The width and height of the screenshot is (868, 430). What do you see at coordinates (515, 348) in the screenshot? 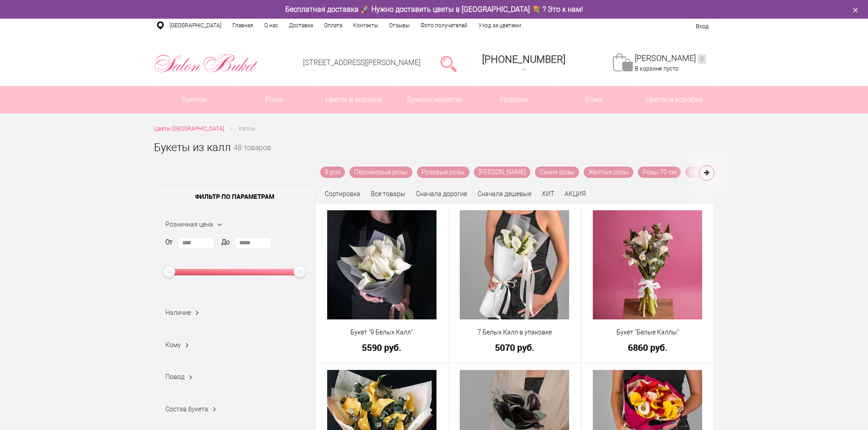
I see `a: 5070 руб.` at bounding box center [515, 348].